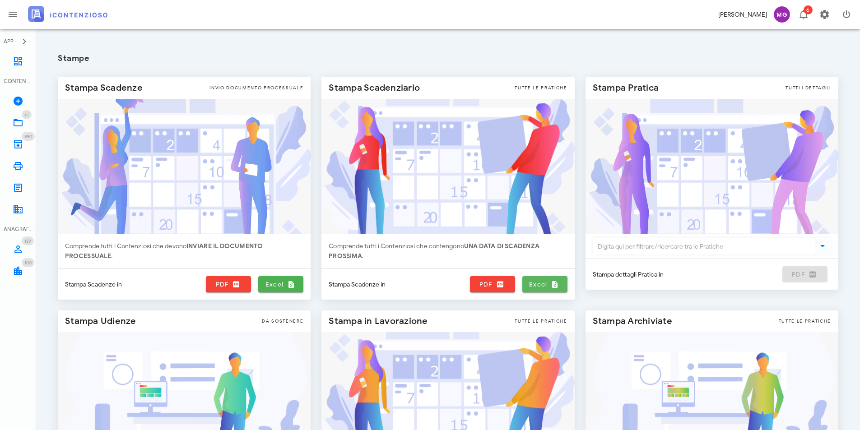 Image resolution: width=860 pixels, height=430 pixels. What do you see at coordinates (808, 88) in the screenshot?
I see `span: tutti i dettagli` at bounding box center [808, 88].